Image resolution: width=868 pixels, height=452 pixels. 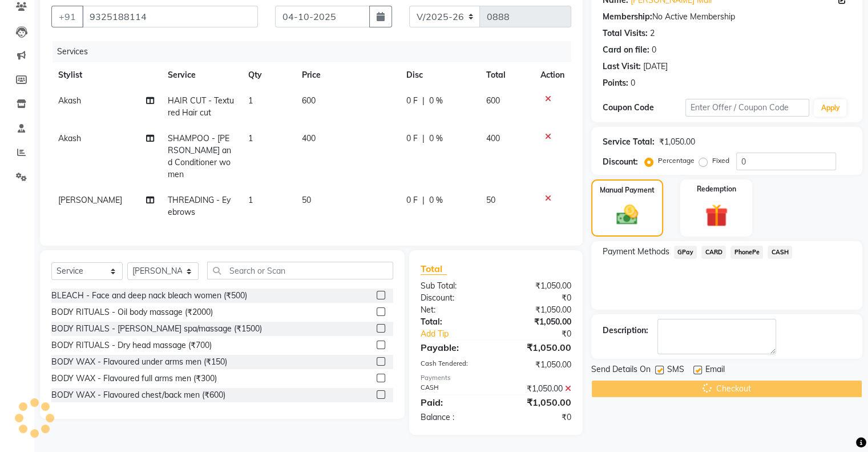 What do you see at coordinates (496, 378) in the screenshot?
I see `div: Payments` at bounding box center [496, 378].